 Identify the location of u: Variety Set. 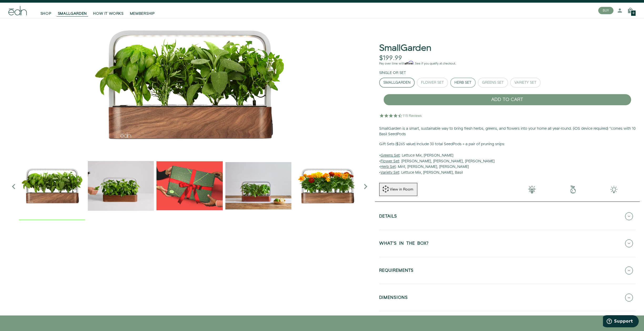
(390, 173).